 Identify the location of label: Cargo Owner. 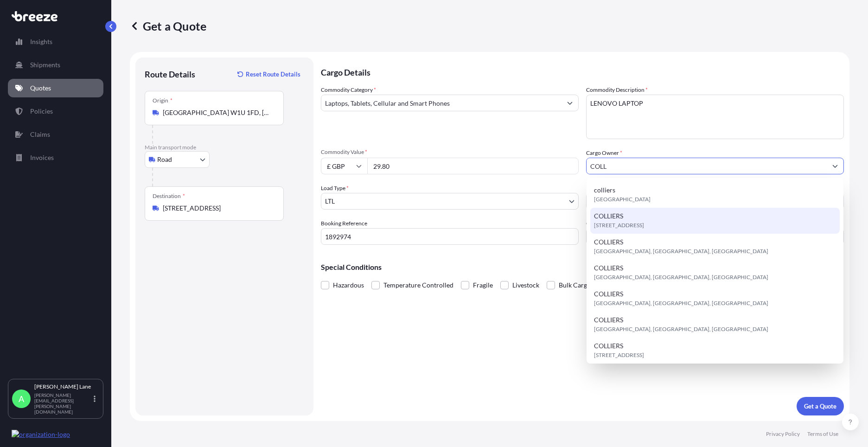
(604, 153).